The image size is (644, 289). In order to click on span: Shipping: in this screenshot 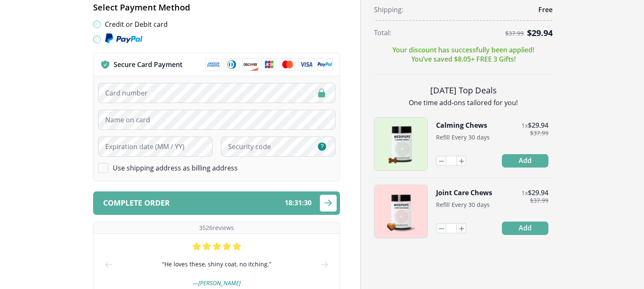, I will do `click(389, 10)`.